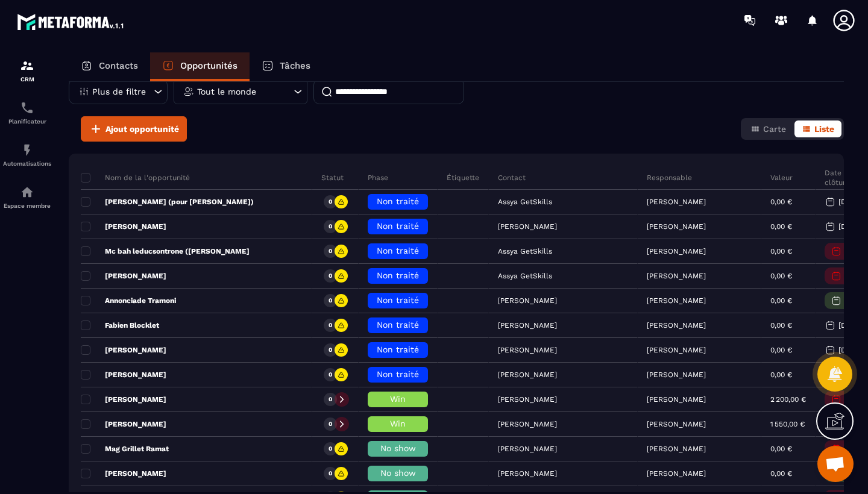  Describe the element at coordinates (128, 301) in the screenshot. I see `p: Annonciade Tramoni` at that location.